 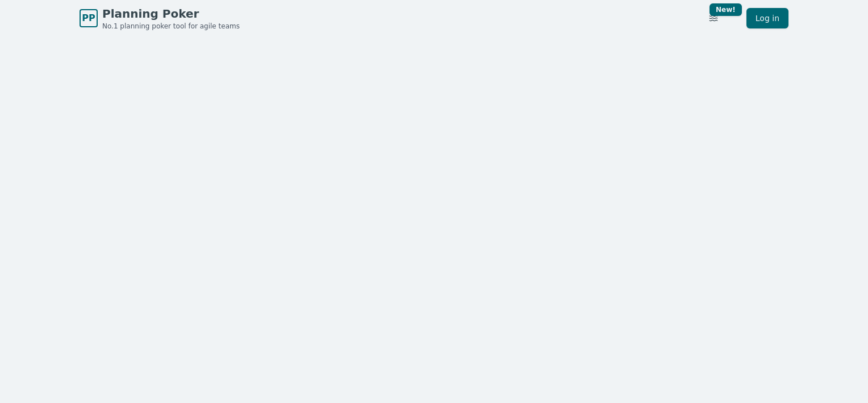 I want to click on button: New!, so click(x=714, y=18).